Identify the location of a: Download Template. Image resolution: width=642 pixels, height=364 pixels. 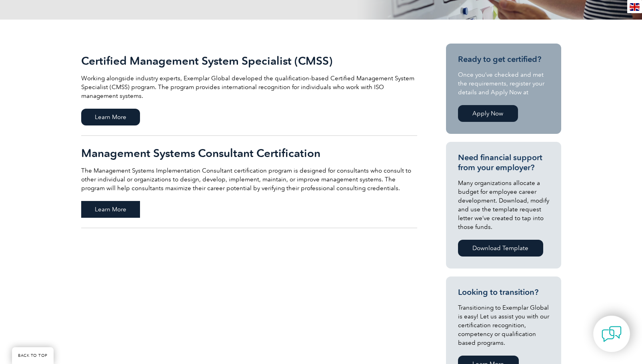
(500, 249).